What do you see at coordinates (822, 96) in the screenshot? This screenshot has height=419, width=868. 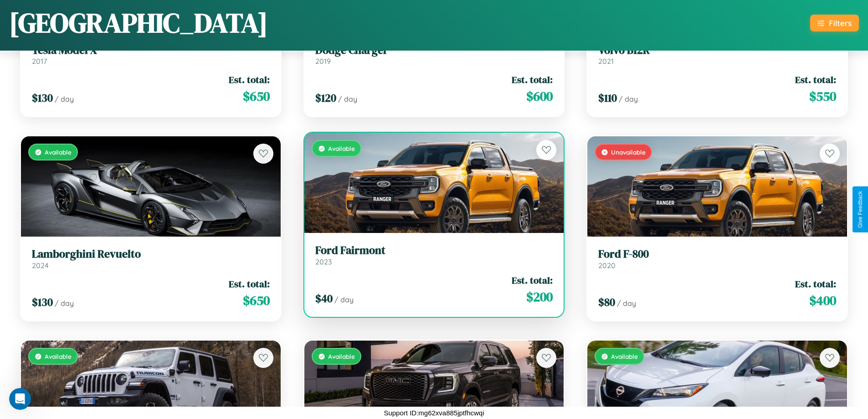 I see `span: $ 550` at bounding box center [822, 96].